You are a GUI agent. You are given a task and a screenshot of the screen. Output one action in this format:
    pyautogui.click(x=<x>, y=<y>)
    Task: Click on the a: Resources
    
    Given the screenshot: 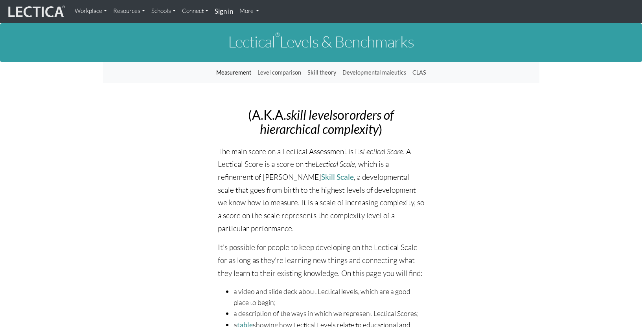 What is the action you would take?
    pyautogui.click(x=129, y=11)
    